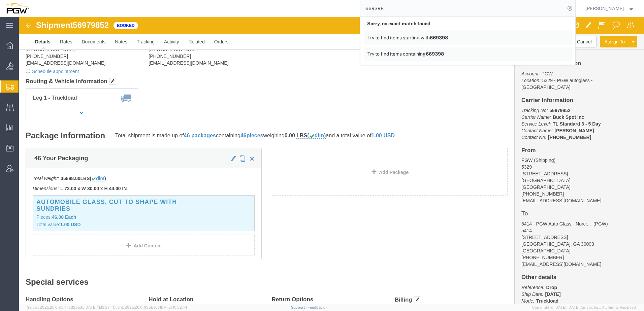  I want to click on span: Try to find items starting with, so click(399, 38).